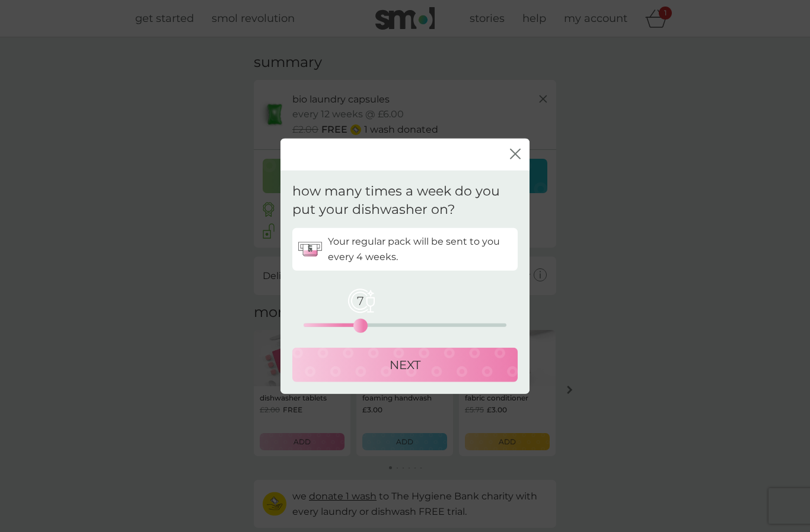  What do you see at coordinates (405, 201) in the screenshot?
I see `p: how many times a week do you put your dishwasher on?` at bounding box center [405, 201].